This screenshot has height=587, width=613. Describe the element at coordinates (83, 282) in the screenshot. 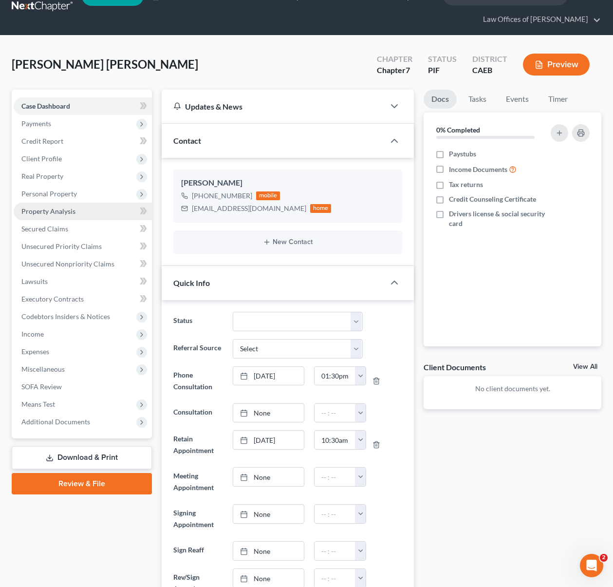

I see `a: Lawsuits` at that location.